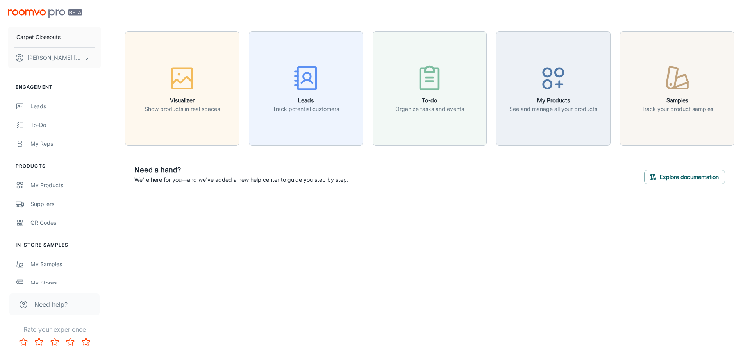  I want to click on button: Explore documentation, so click(685, 177).